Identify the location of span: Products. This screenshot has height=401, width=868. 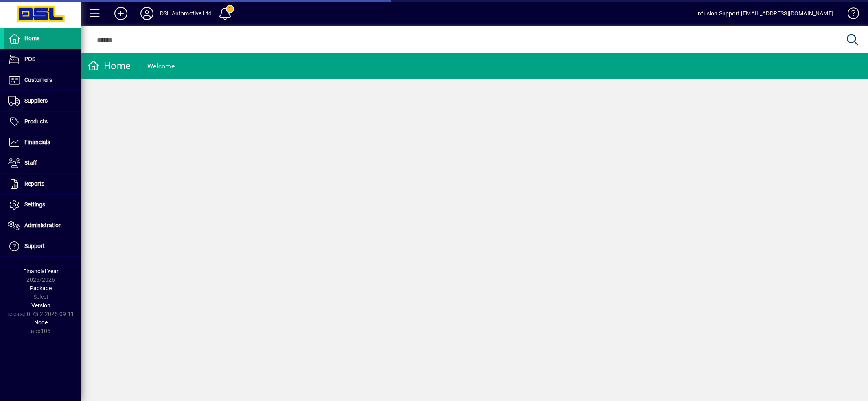
(36, 121).